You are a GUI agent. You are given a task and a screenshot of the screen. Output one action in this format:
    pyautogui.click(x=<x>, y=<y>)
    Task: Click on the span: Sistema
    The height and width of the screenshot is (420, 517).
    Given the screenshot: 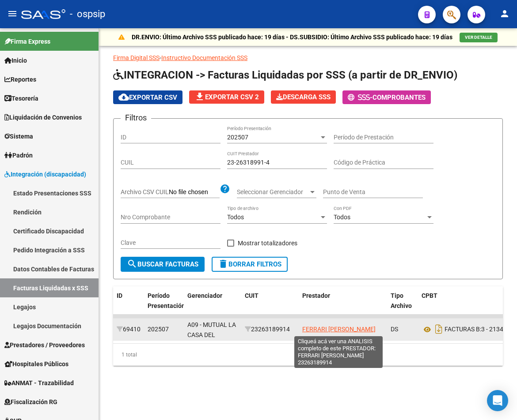 What is the action you would take?
    pyautogui.click(x=18, y=136)
    